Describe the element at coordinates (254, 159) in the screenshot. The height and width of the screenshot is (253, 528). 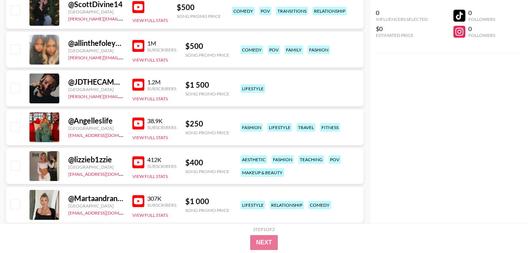
I see `div: aesthetic` at that location.